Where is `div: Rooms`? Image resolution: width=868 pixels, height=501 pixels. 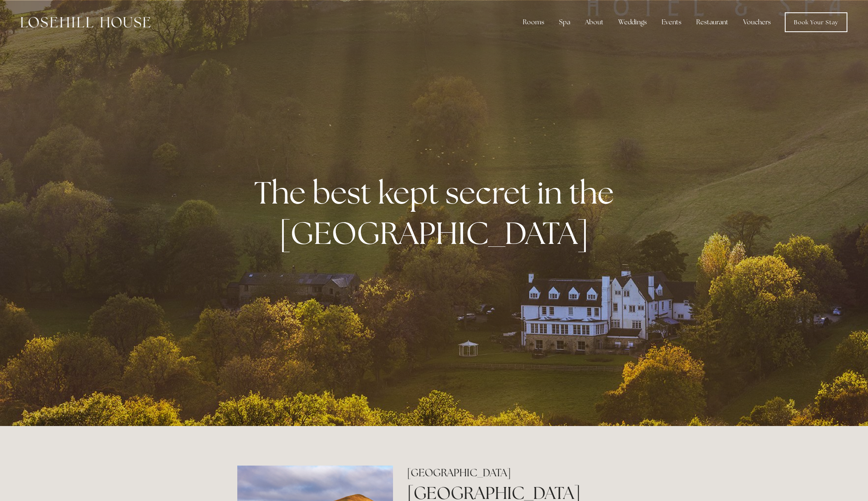
div: Rooms is located at coordinates (533, 22).